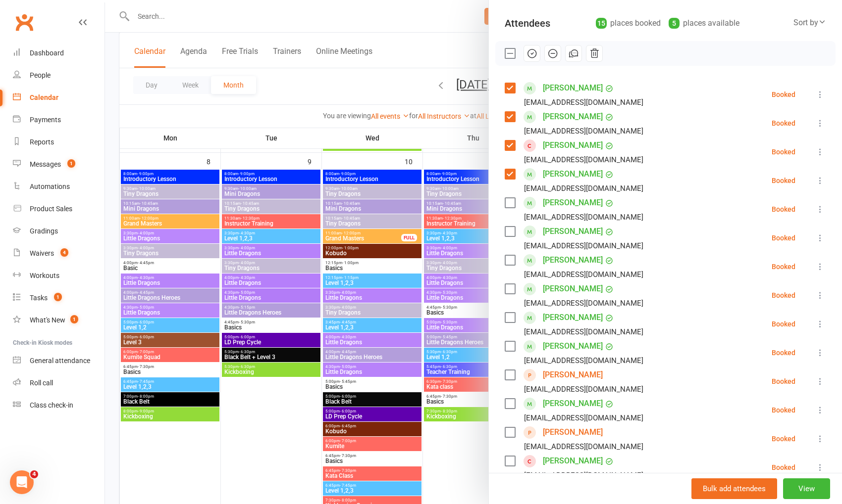 The height and width of the screenshot is (504, 842). I want to click on div: Calendar, so click(44, 98).